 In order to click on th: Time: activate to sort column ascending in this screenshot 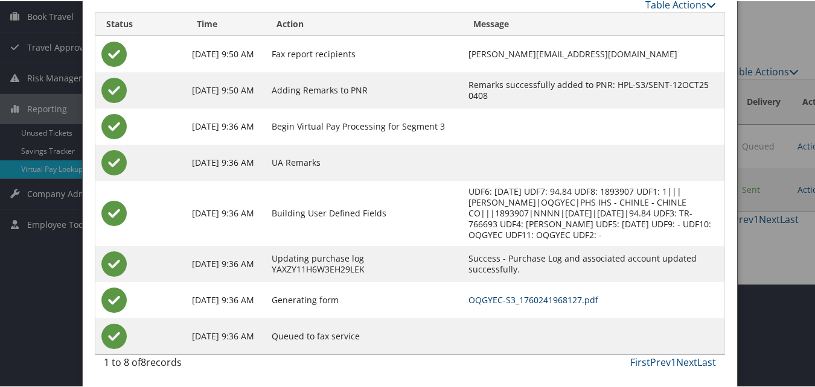, I will do `click(225, 23)`.